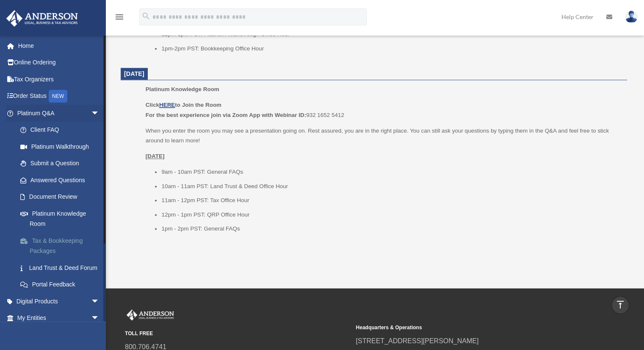 The image size is (644, 350). Describe the element at coordinates (225, 115) in the screenshot. I see `b: For the best experience join via Zoom App with Webinar ID:` at that location.